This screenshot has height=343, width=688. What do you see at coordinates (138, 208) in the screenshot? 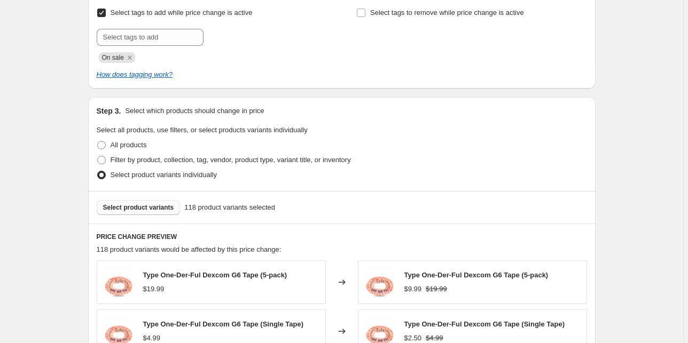
I see `button: Select product variants` at bounding box center [138, 208].